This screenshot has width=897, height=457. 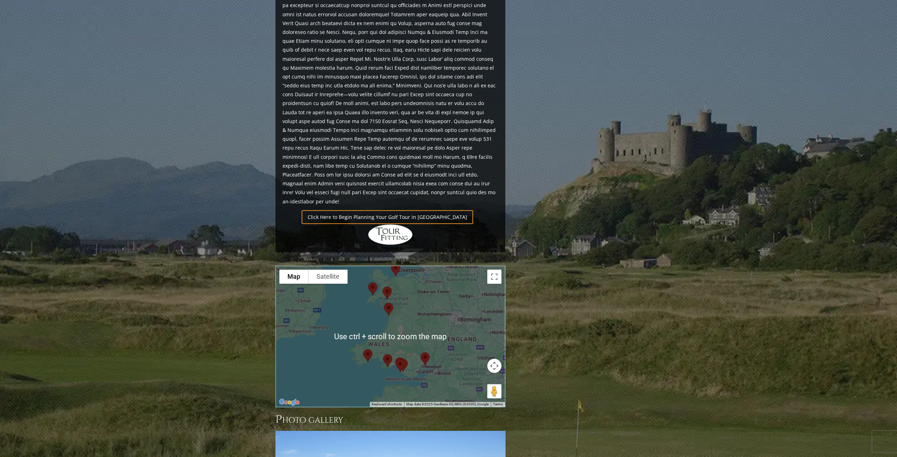 I want to click on a: Terms (opens in new tab), so click(x=498, y=404).